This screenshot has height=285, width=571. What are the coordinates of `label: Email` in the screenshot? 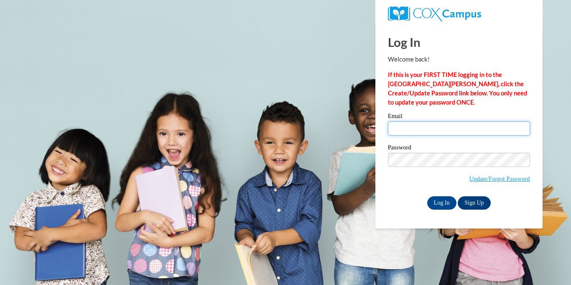 It's located at (459, 117).